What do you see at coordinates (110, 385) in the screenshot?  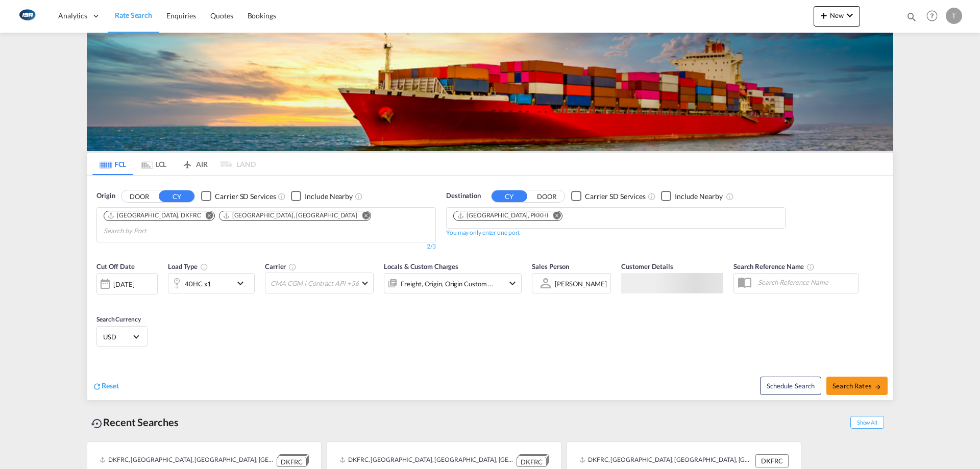 I see `span: Reset` at bounding box center [110, 385].